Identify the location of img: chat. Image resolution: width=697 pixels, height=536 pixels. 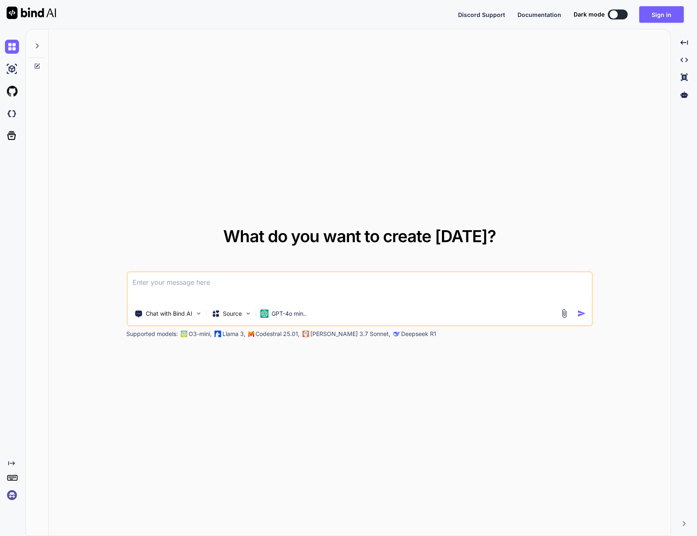
(12, 47).